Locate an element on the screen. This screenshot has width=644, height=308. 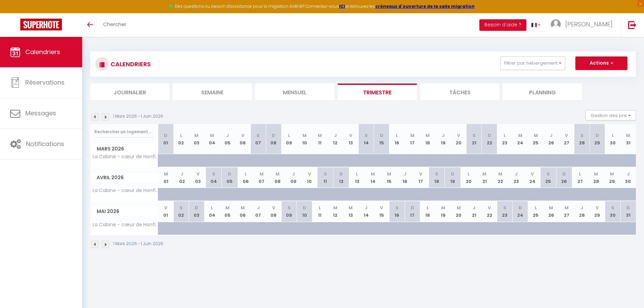
button: Actions is located at coordinates (601, 63).